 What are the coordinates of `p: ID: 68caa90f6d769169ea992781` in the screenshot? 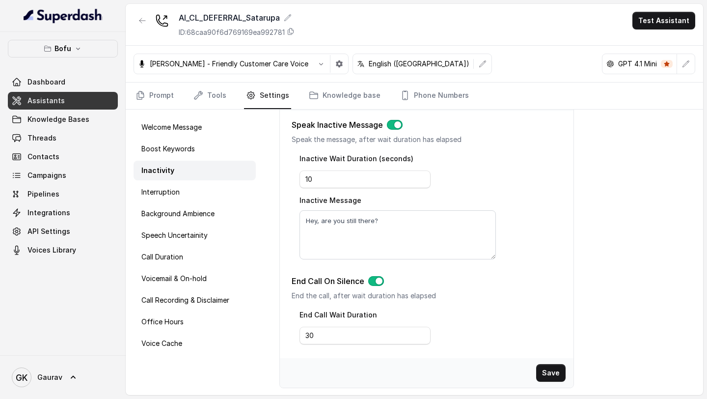 It's located at (232, 32).